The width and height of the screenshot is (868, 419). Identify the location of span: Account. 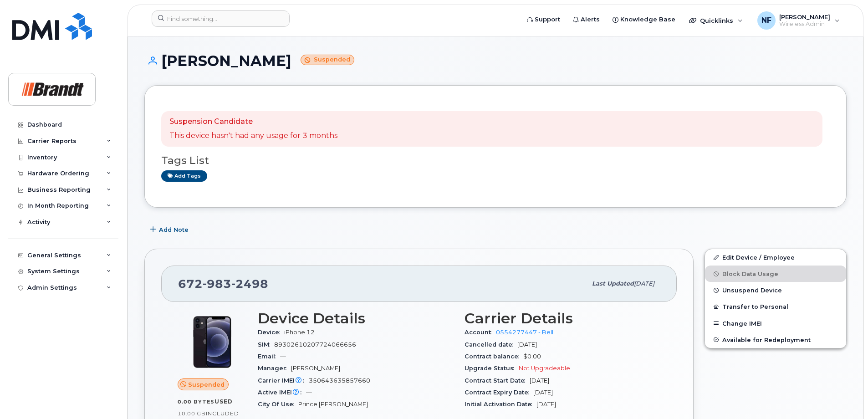
(480, 332).